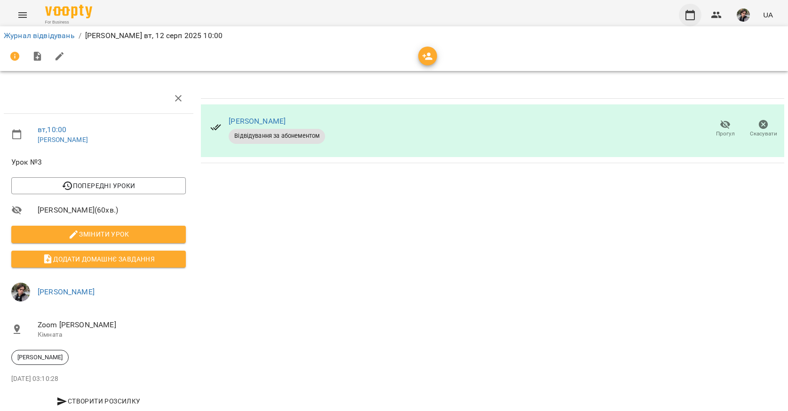 The height and width of the screenshot is (411, 788). Describe the element at coordinates (725, 134) in the screenshot. I see `span: Прогул` at that location.